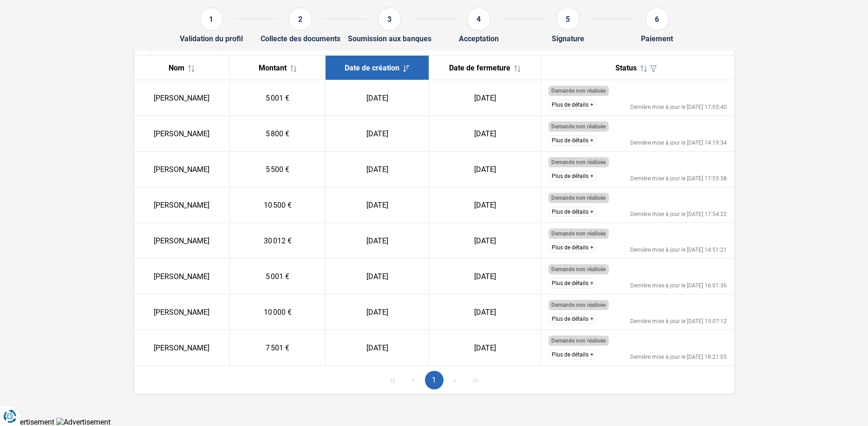  Describe the element at coordinates (277, 133) in the screenshot. I see `td: 5 800 €` at that location.